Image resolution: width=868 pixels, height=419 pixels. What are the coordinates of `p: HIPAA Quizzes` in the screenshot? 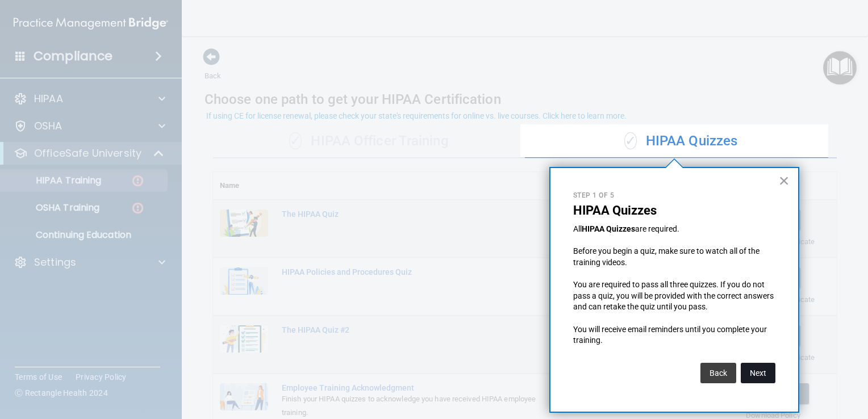 It's located at (675, 211).